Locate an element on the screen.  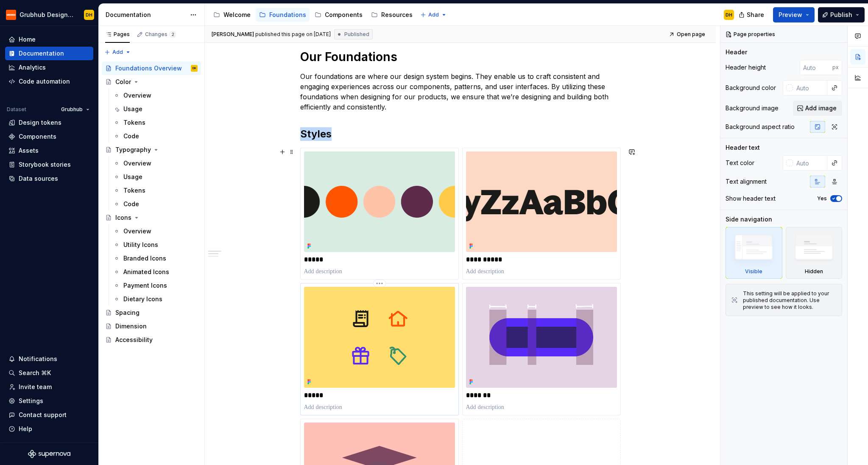
a: Settings is located at coordinates (49, 401).